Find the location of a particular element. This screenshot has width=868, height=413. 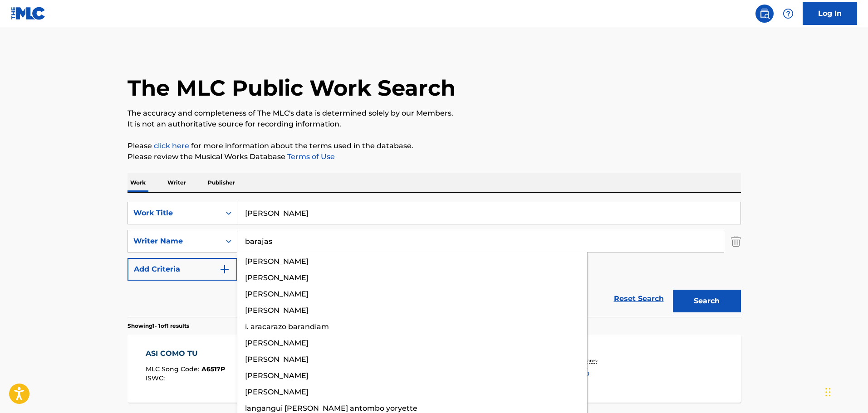

p: Publisher is located at coordinates (221, 183).